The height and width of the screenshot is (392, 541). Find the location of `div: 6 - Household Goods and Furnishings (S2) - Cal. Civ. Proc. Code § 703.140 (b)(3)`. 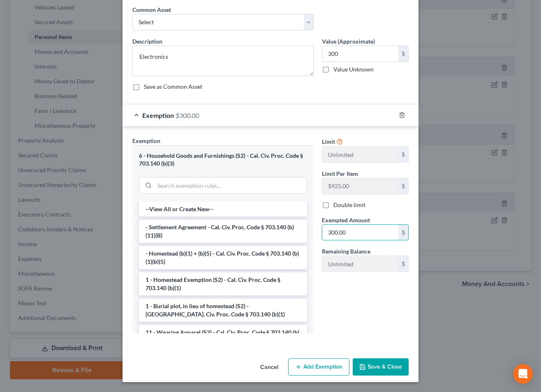

div: 6 - Household Goods and Furnishings (S2) - Cal. Civ. Proc. Code § 703.140 (b)(3) is located at coordinates (223, 160).